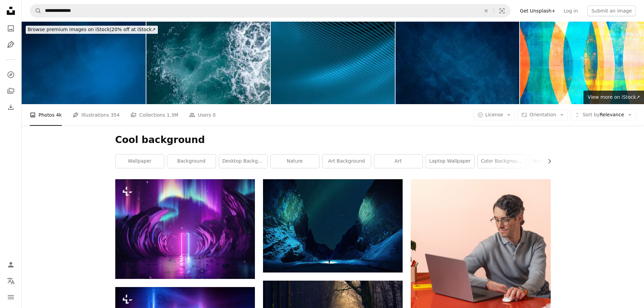 The image size is (644, 308). What do you see at coordinates (185, 229) in the screenshot?
I see `img: 3d render, abstract pink blue neon background, cosmic landscape, northern polar lights, esoteric ...` at bounding box center [185, 229].